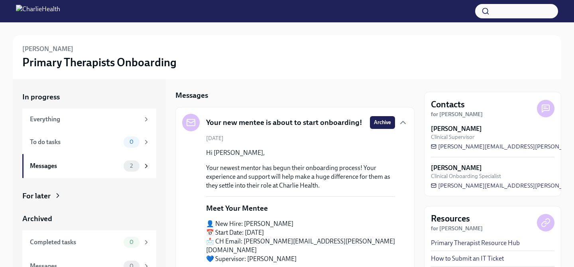  Describe the element at coordinates (382, 122) in the screenshot. I see `span: Archive` at that location.